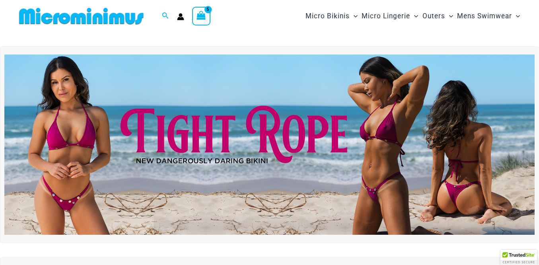 The image size is (539, 265). I want to click on a: Account icon link, so click(180, 17).